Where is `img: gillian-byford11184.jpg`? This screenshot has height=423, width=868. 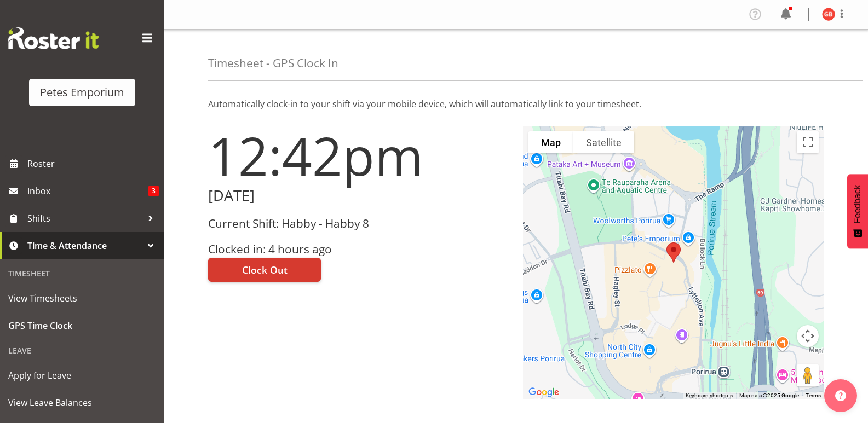 img: gillian-byford11184.jpg is located at coordinates (828, 14).